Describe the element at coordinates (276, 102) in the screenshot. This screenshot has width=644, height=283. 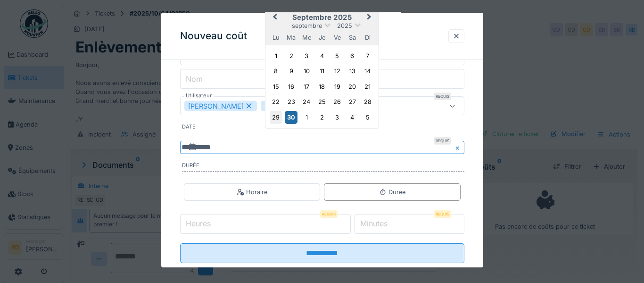
I see `div: Choose lundi 22 septembre 2025` at that location.